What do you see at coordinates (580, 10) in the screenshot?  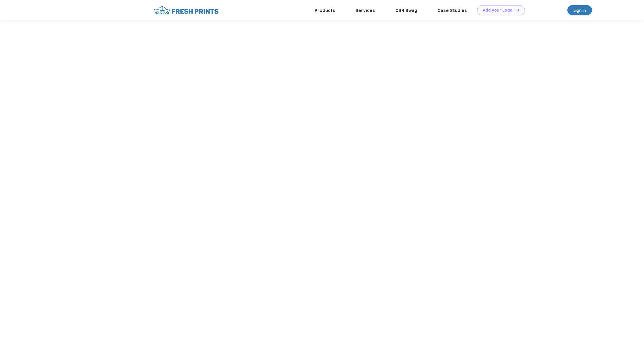 I see `div: Sign in` at bounding box center [580, 10].